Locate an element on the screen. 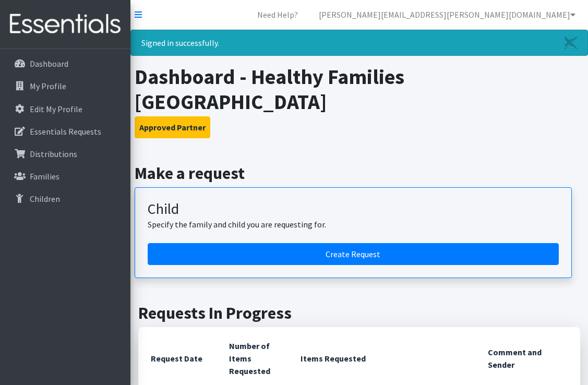 This screenshot has height=385, width=588. h2: Make a request is located at coordinates (360, 173).